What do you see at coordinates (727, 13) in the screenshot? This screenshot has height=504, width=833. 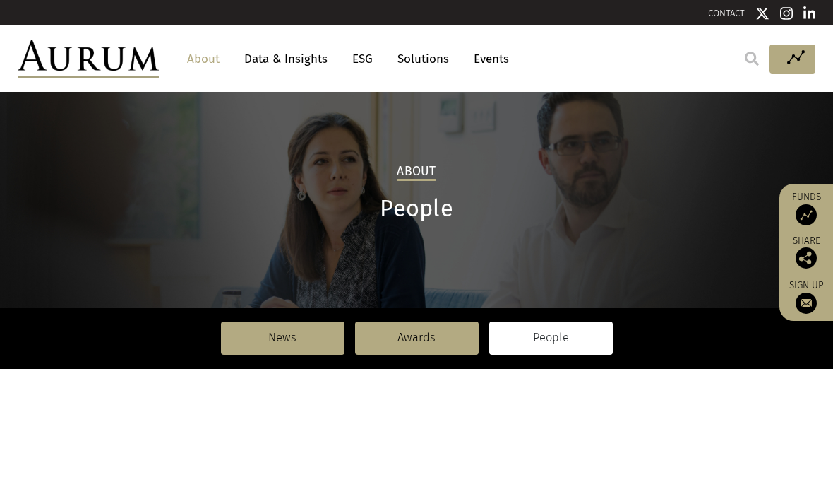 I see `a: CONTACT` at bounding box center [727, 13].